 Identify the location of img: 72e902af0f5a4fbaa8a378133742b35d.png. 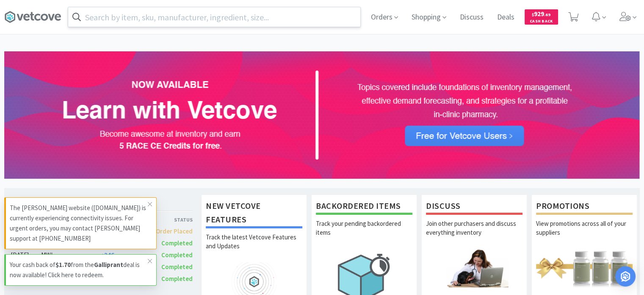
(322, 115).